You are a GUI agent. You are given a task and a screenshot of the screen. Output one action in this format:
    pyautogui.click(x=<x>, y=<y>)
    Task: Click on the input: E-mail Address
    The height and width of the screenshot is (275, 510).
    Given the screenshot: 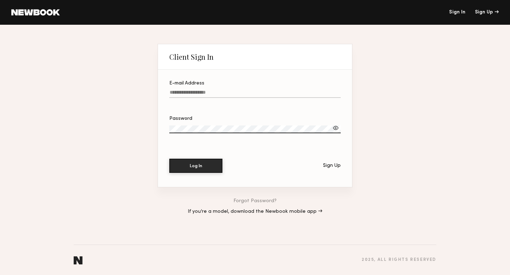 What is the action you would take?
    pyautogui.click(x=255, y=94)
    